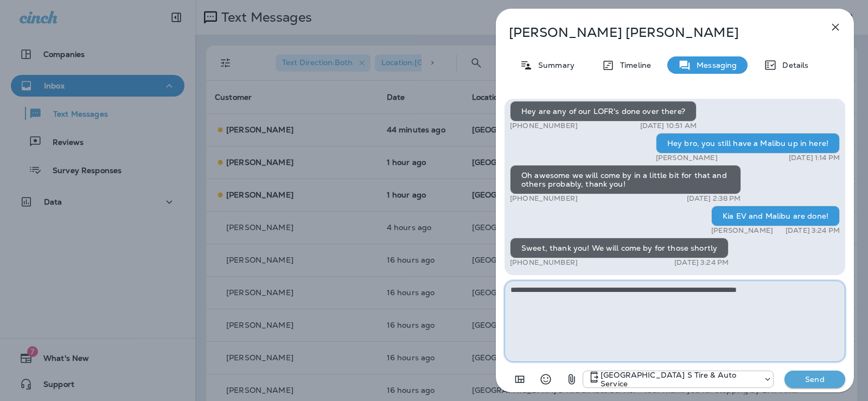  What do you see at coordinates (815, 379) in the screenshot?
I see `p: Send` at bounding box center [815, 379].